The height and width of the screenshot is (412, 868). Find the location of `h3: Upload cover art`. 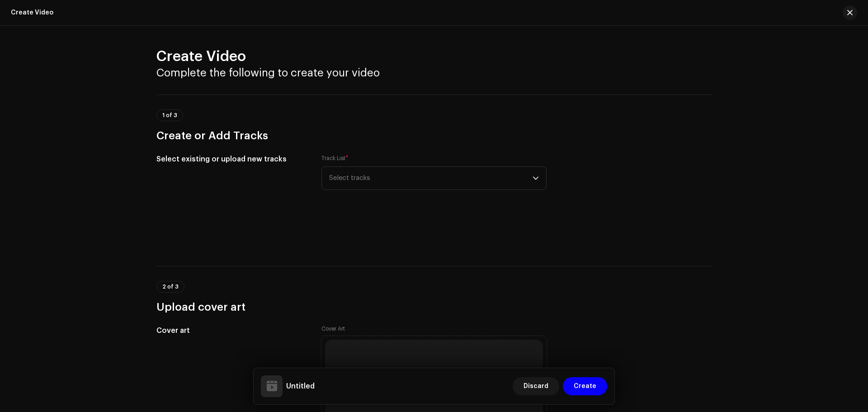

h3: Upload cover art is located at coordinates (434, 307).